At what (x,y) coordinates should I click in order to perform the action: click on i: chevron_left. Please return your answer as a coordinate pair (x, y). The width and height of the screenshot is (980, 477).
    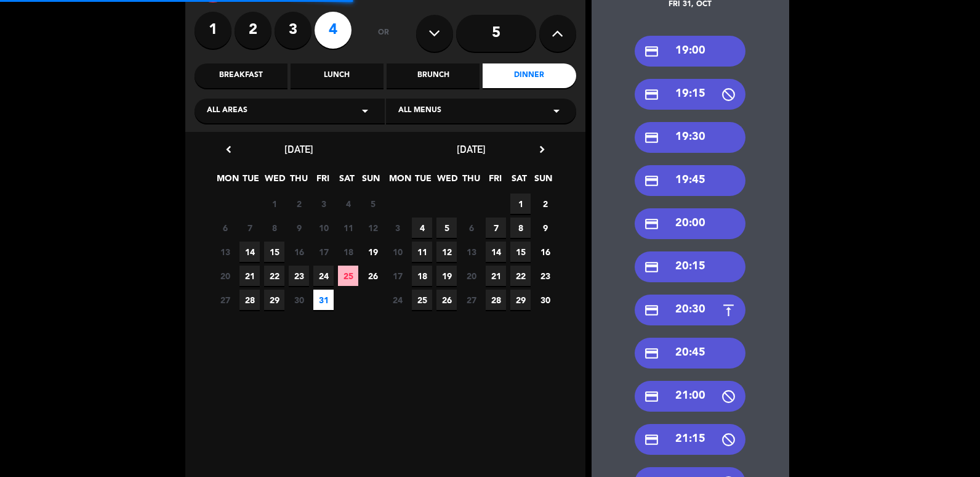
    Looking at the image, I should click on (229, 149).